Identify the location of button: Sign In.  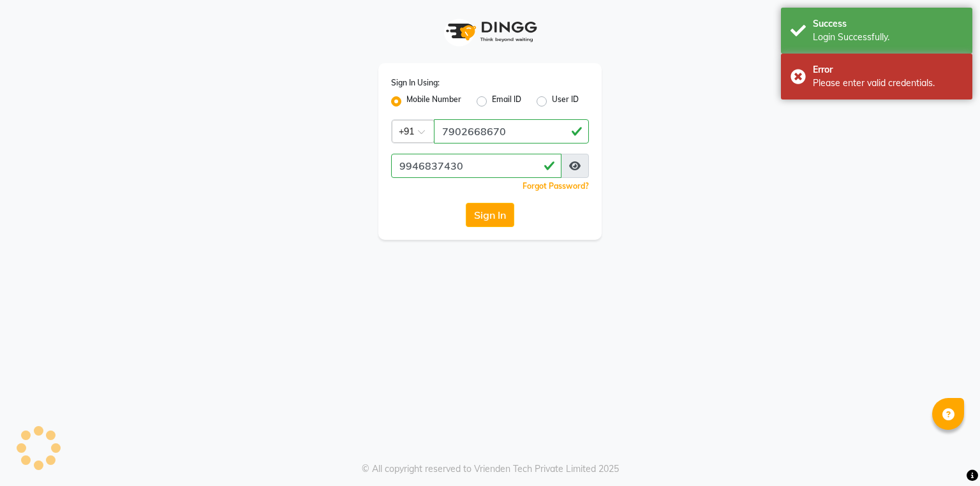
(490, 215).